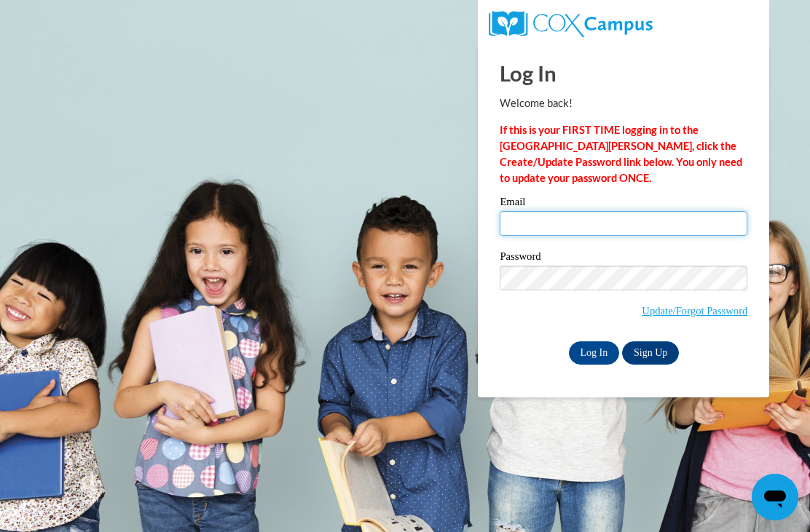  I want to click on a: Update/Forgot Password, so click(695, 311).